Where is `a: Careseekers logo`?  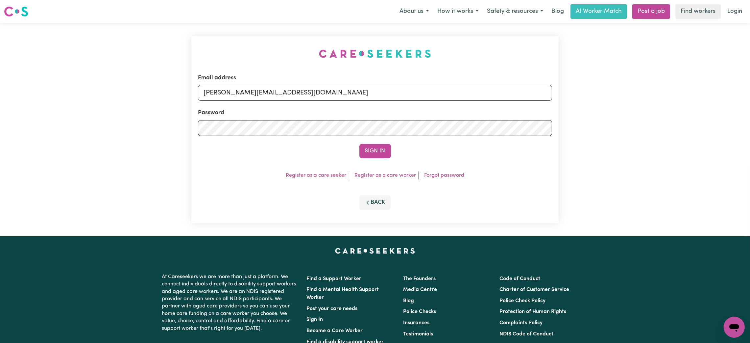 a: Careseekers logo is located at coordinates (16, 12).